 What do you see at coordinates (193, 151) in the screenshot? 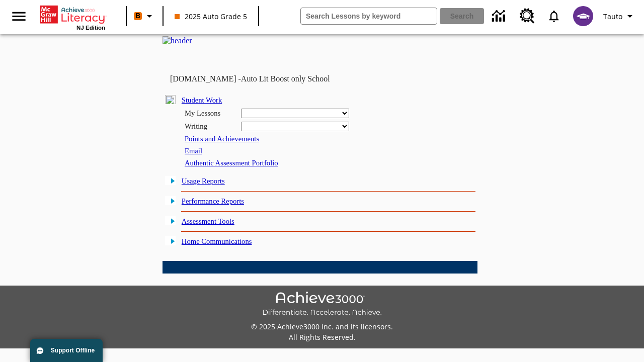
I see `a: Email` at bounding box center [193, 151].